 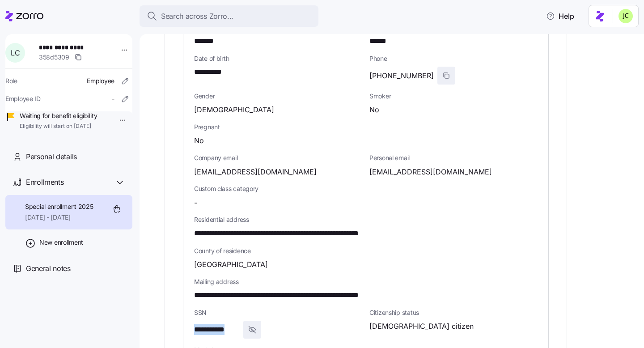 What do you see at coordinates (278, 59) in the screenshot?
I see `span: Date of birth` at bounding box center [278, 59].